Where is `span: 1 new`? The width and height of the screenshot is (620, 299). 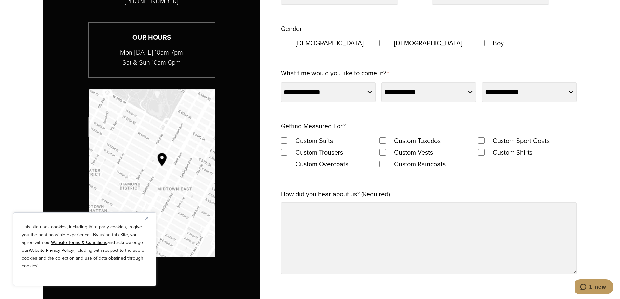 span: 1 new is located at coordinates (22, 7).